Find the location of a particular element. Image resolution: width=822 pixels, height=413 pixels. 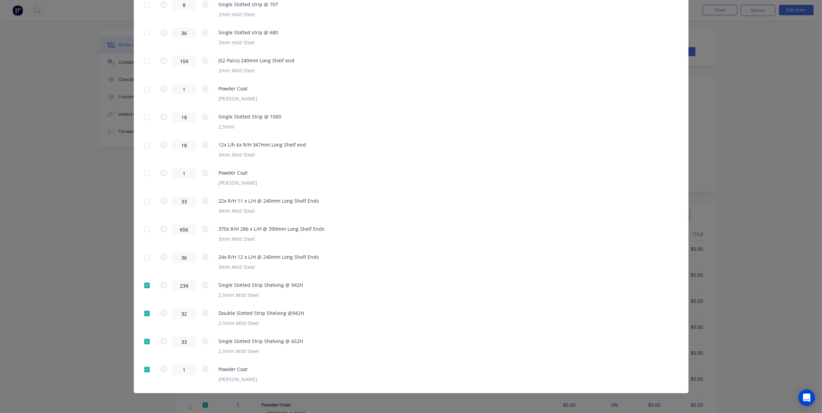

span: Single Slotted Strip Shelving @ 942H is located at coordinates (261, 285).